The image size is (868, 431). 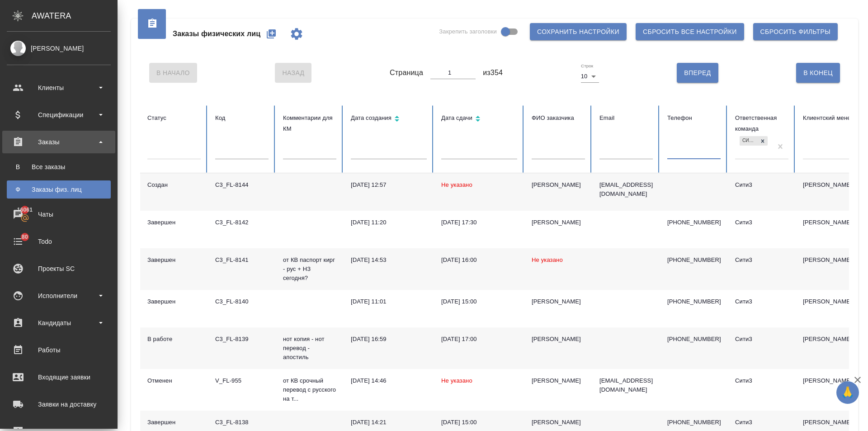 What do you see at coordinates (59, 350) in the screenshot?
I see `div: Работы` at bounding box center [59, 350].